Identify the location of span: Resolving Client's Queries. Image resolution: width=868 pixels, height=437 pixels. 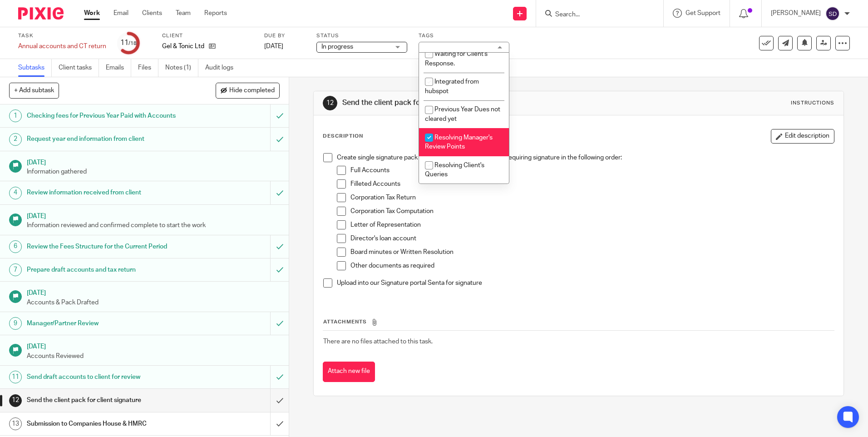
(455, 170).